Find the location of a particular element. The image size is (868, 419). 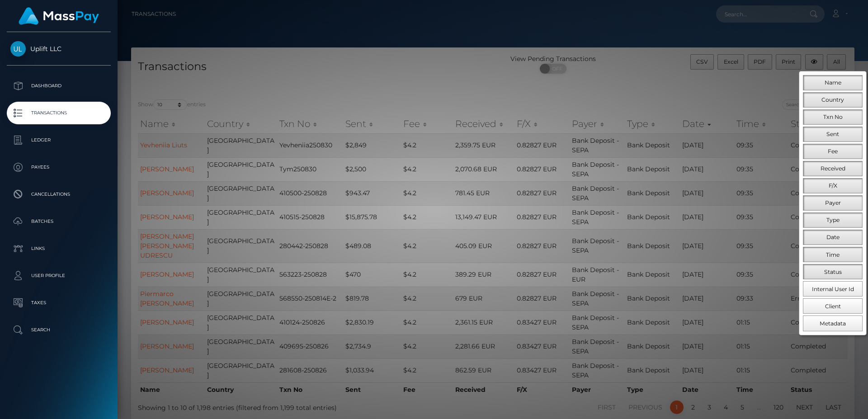

button: Country is located at coordinates (832, 100).